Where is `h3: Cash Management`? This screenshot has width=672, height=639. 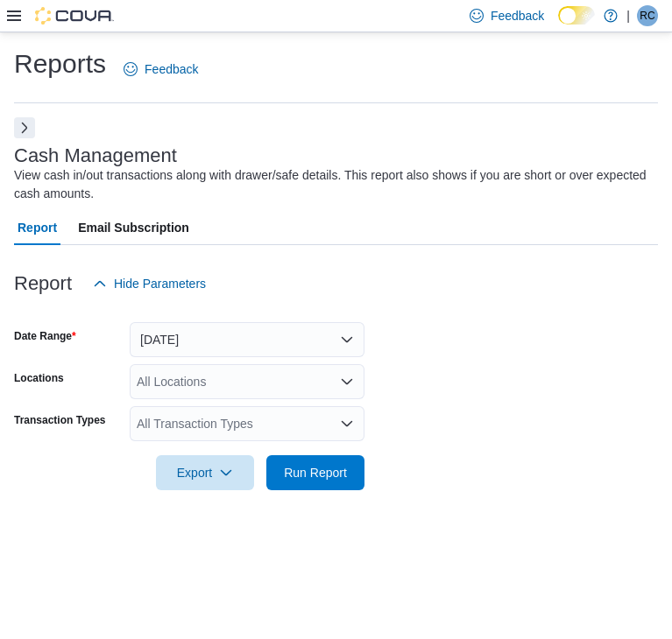 h3: Cash Management is located at coordinates (95, 156).